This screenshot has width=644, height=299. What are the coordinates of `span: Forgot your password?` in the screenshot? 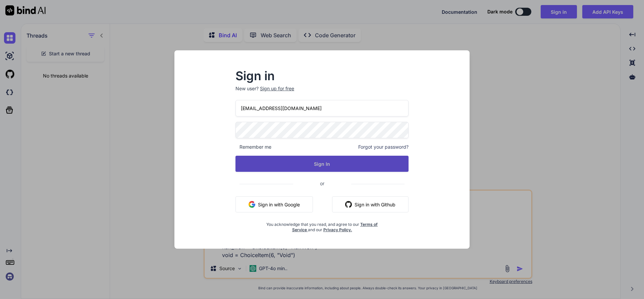 It's located at (383, 147).